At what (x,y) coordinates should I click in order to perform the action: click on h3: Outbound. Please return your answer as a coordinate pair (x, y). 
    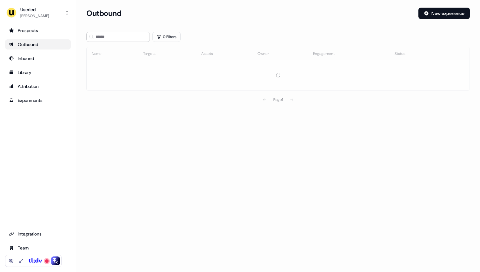
    Looking at the image, I should click on (104, 13).